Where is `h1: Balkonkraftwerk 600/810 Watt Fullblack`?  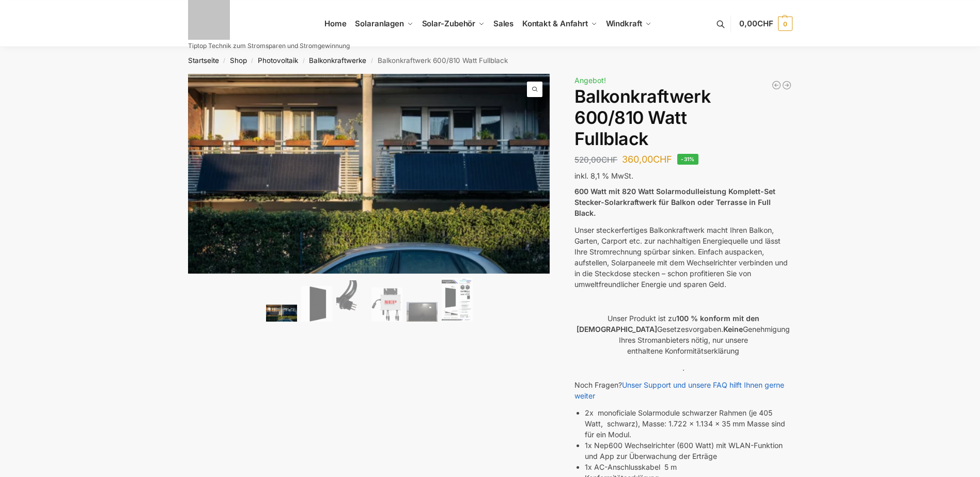
h1: Balkonkraftwerk 600/810 Watt Fullblack is located at coordinates (683, 117).